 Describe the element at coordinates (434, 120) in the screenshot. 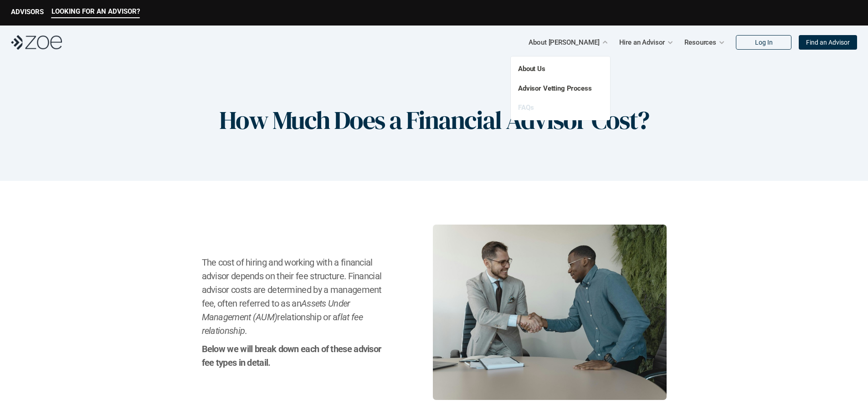

I see `h1: How Much Does a Financial Advisor Cost?` at that location.